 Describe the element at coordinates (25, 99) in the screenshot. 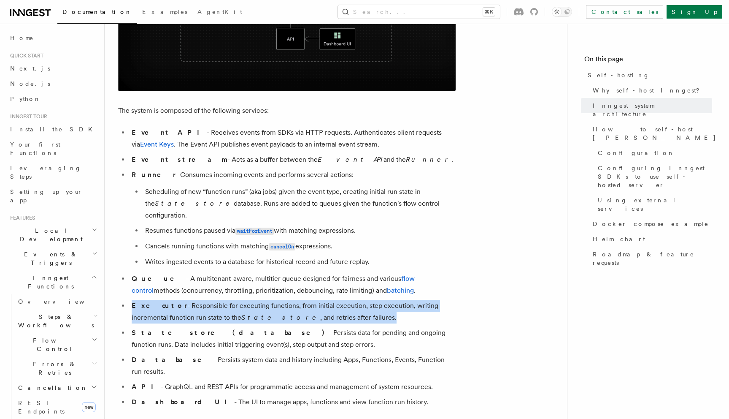

I see `span: Python` at that location.